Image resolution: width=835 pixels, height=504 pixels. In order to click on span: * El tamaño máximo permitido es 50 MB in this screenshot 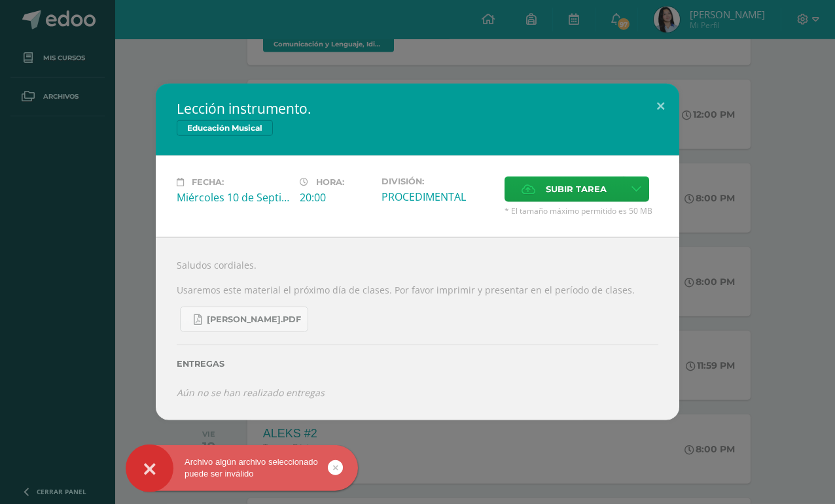, I will do `click(581, 211)`.